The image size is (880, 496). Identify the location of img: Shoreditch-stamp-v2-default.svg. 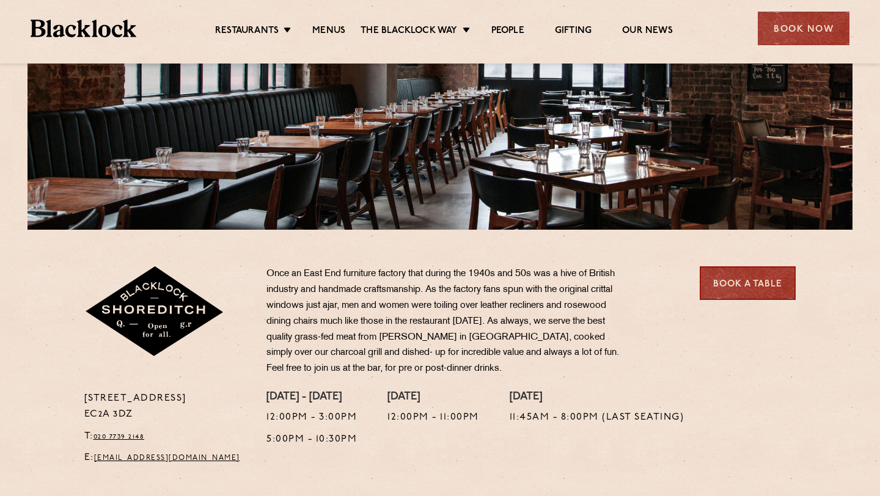
(155, 312).